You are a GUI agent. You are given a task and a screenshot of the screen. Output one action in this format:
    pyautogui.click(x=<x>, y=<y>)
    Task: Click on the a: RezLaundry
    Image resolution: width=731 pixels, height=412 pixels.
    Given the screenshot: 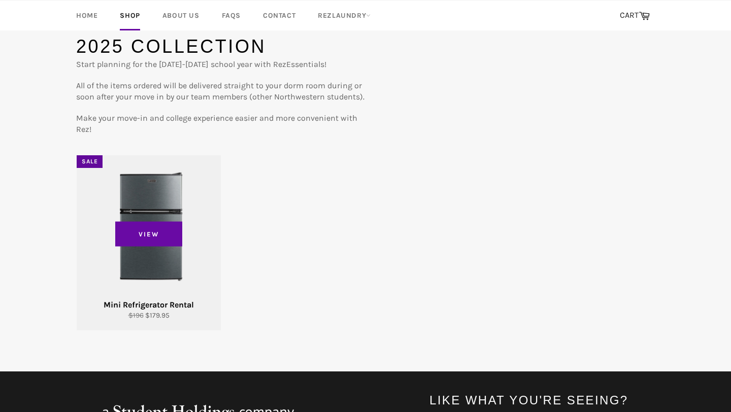 What is the action you would take?
    pyautogui.click(x=344, y=15)
    